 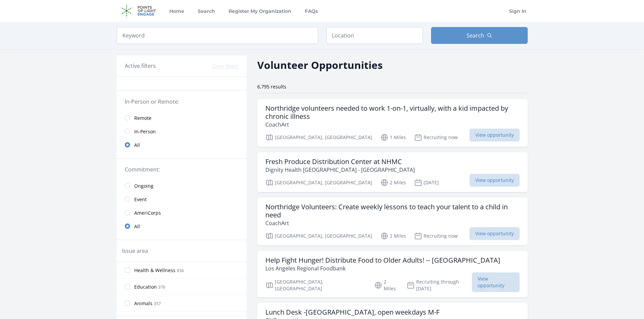 I want to click on input: Location, so click(x=375, y=35).